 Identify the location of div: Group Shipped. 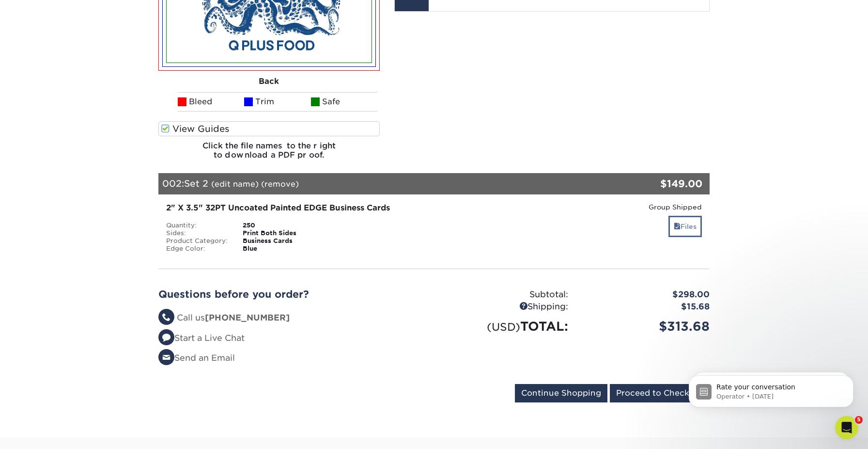
(617, 207).